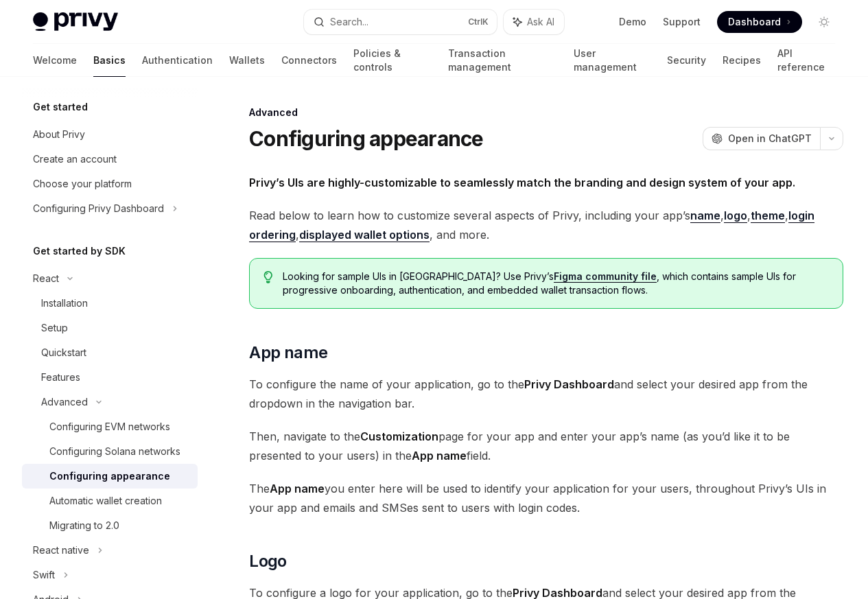  I want to click on span: Dashboard, so click(754, 22).